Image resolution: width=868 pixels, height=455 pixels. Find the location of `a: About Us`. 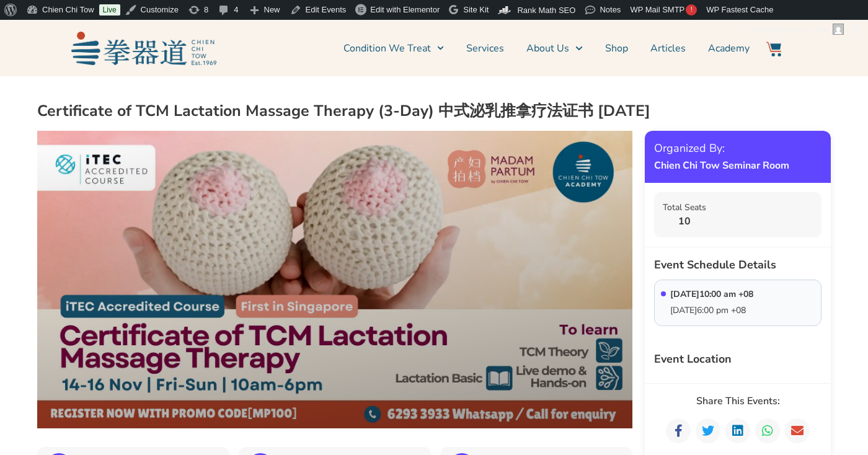

a: About Us is located at coordinates (554, 48).